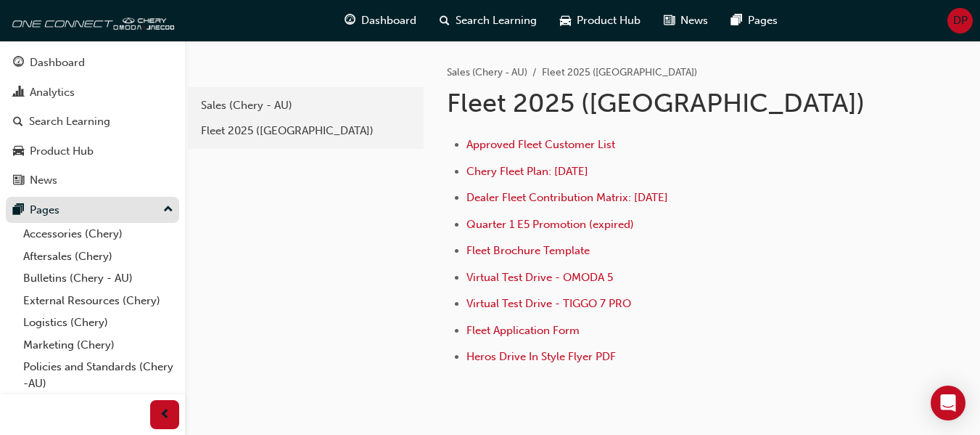 Image resolution: width=980 pixels, height=435 pixels. What do you see at coordinates (948, 403) in the screenshot?
I see `div: Open Intercom Messenger` at bounding box center [948, 403].